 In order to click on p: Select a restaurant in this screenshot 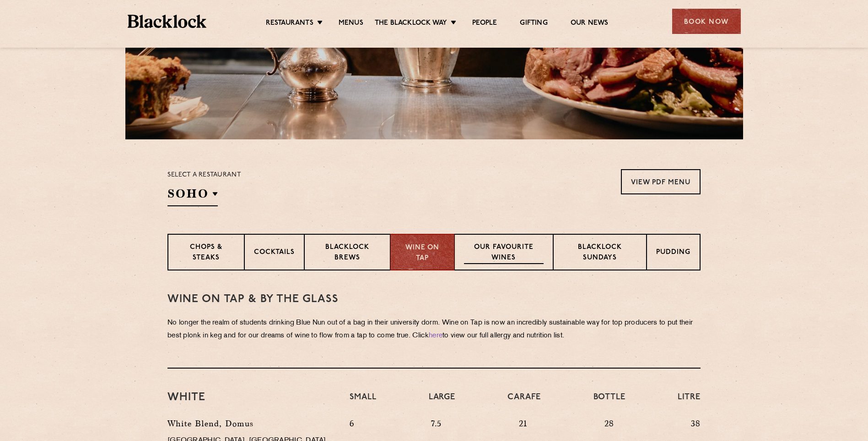, I will do `click(204, 175)`.